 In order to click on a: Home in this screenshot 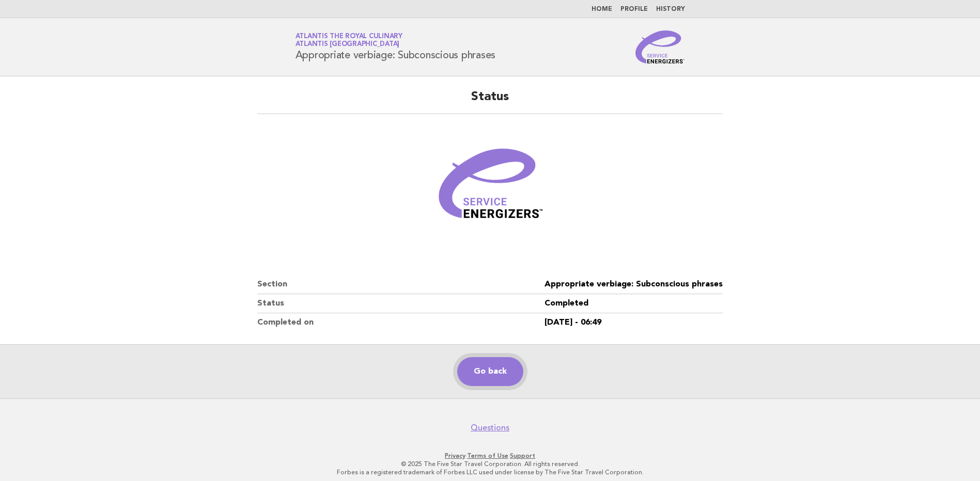, I will do `click(602, 10)`.